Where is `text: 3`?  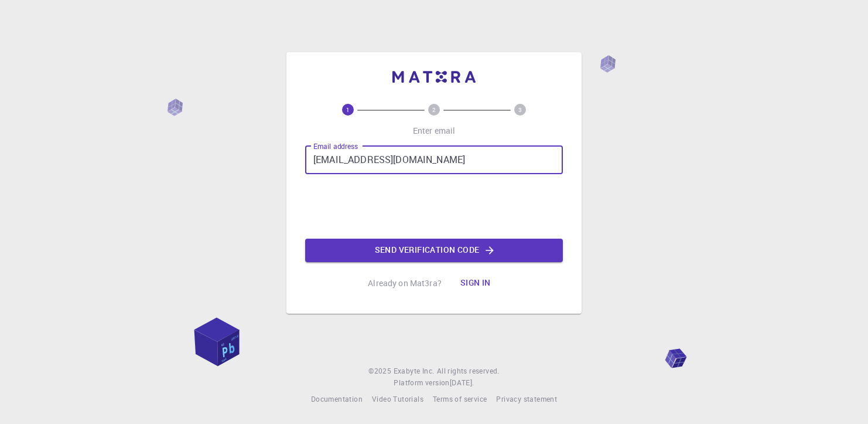 text: 3 is located at coordinates (520, 109).